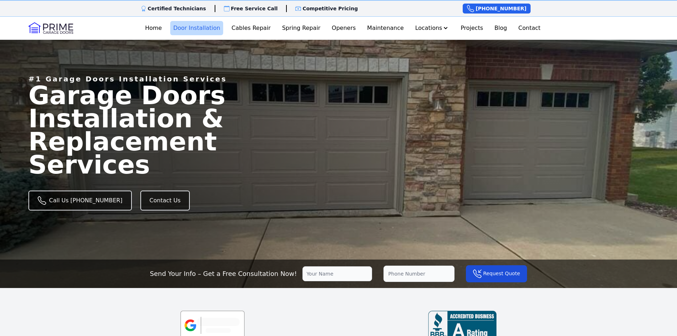 The width and height of the screenshot is (677, 336). I want to click on button: Request Quote, so click(497, 274).